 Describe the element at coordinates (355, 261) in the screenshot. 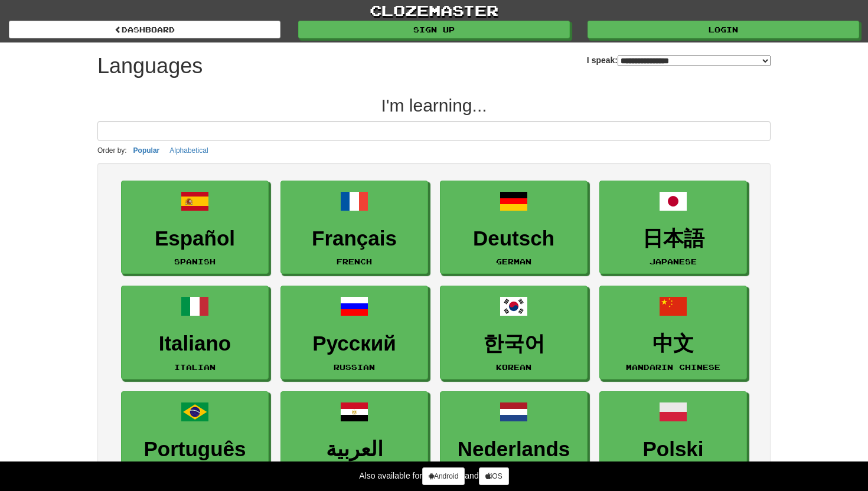

I see `small: French` at that location.